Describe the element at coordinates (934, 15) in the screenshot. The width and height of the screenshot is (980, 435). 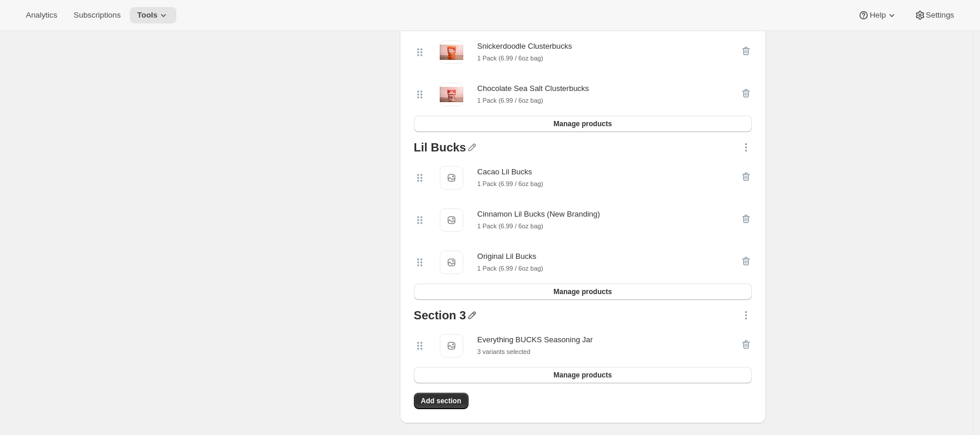
I see `button: Settings` at that location.